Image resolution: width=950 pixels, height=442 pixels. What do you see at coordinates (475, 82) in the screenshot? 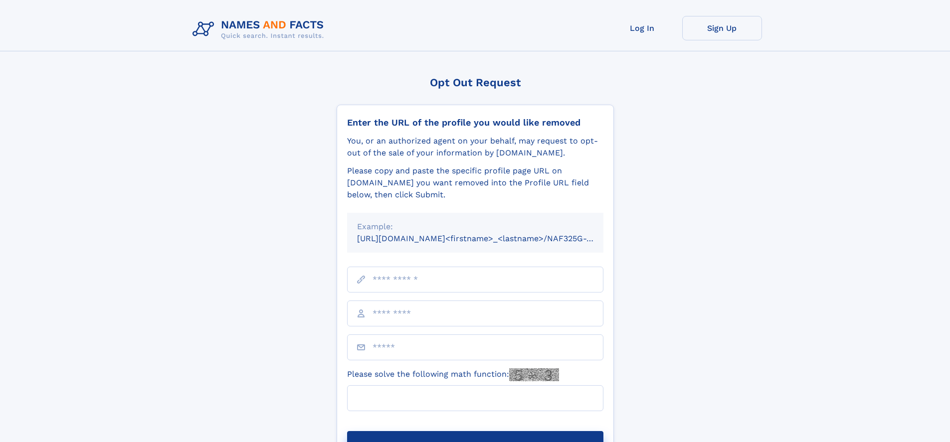
I see `div: Opt Out Request` at bounding box center [475, 82].